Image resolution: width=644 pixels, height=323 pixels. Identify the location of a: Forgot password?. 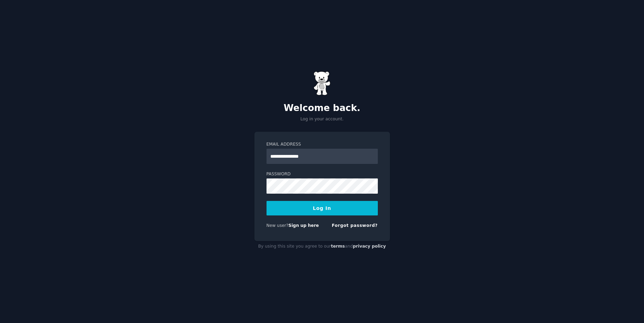
(355, 225).